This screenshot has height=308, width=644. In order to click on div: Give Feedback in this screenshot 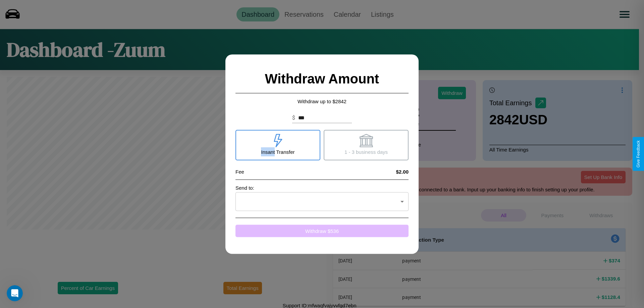, I will do `click(638, 154)`.